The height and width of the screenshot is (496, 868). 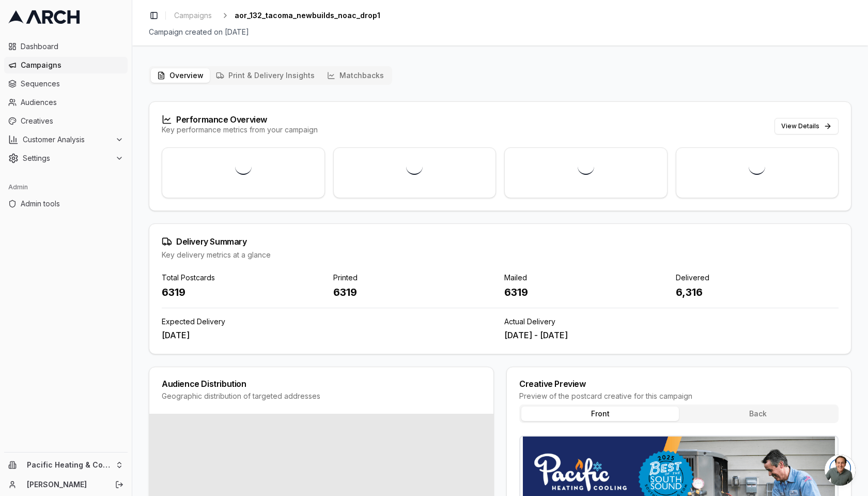 I want to click on span: Settings, so click(x=67, y=158).